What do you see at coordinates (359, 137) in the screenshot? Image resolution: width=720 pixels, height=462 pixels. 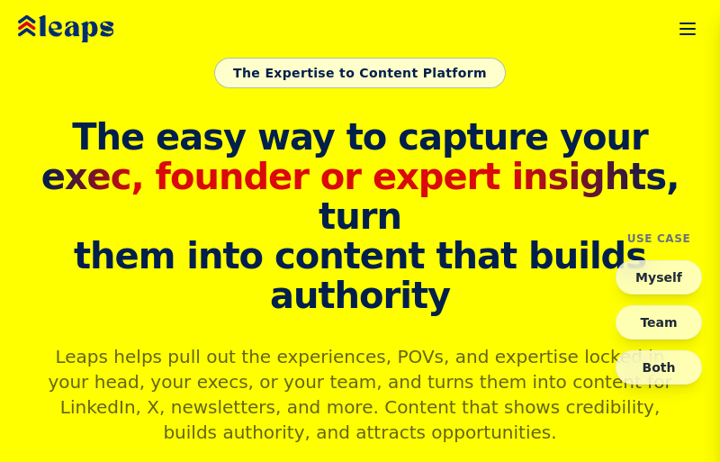 I see `span: The easy way to capture your` at bounding box center [359, 137].